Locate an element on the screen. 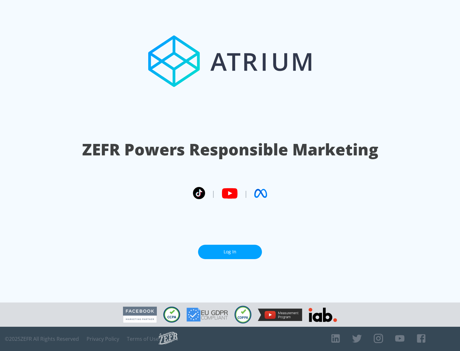 This screenshot has width=460, height=351. a: Privacy Policy is located at coordinates (103, 339).